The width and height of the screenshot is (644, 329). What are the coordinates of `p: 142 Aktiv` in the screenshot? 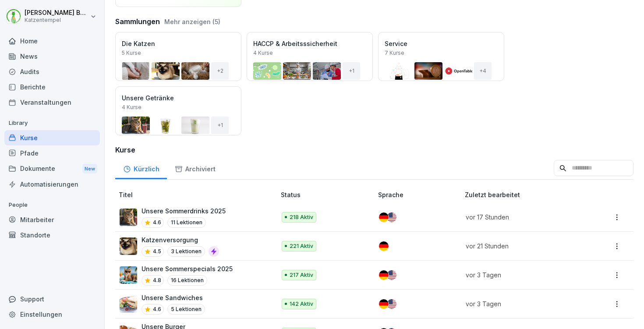 It's located at (301, 304).